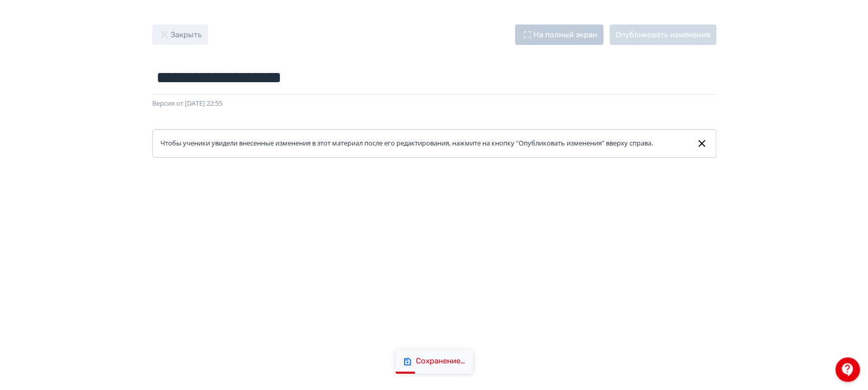 This screenshot has height=390, width=868. I want to click on div: Чтобы ученики увидели внесенные изменения в этот материал после его редактирования, нажмите на кн..., so click(411, 144).